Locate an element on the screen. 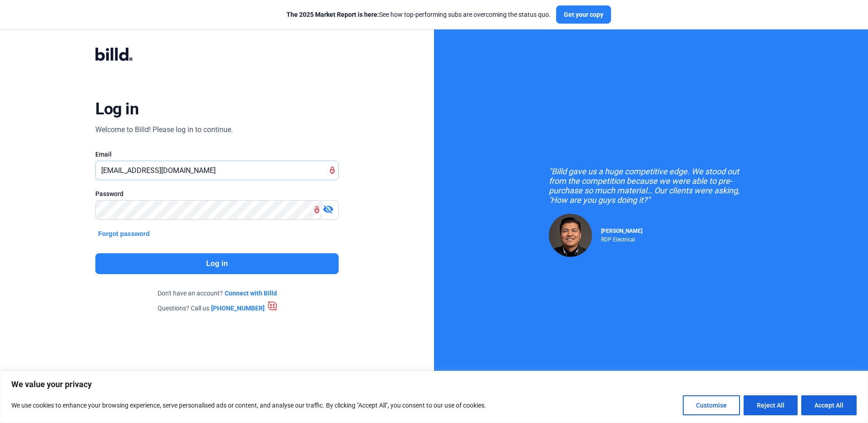 This screenshot has width=868, height=423. a: Connect with Billd is located at coordinates (251, 293).